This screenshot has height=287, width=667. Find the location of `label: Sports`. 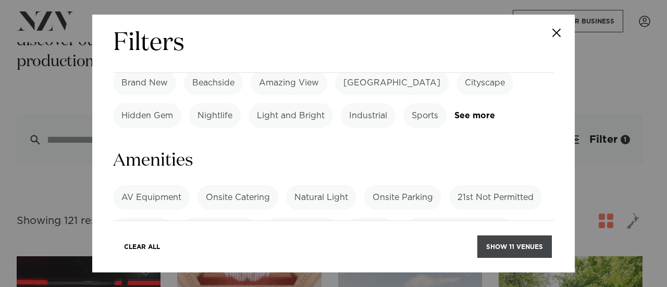

label: Sports is located at coordinates (425, 116).